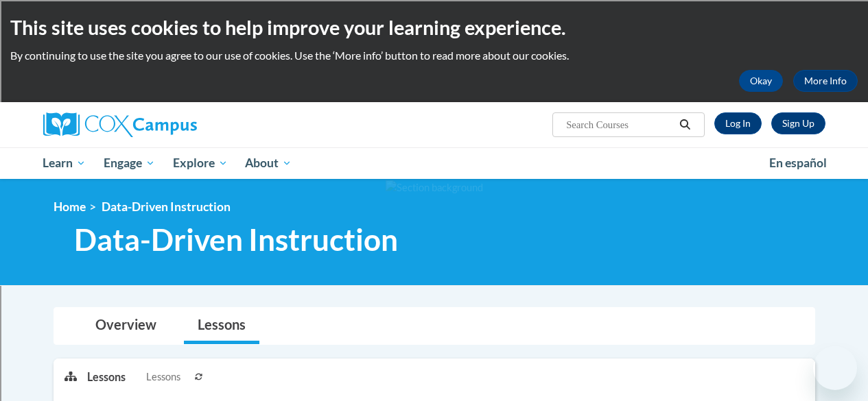 The image size is (868, 401). I want to click on a: Home, so click(69, 206).